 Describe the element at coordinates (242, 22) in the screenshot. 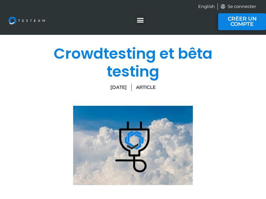

I see `a: CRÉER UN COMPTE` at that location.